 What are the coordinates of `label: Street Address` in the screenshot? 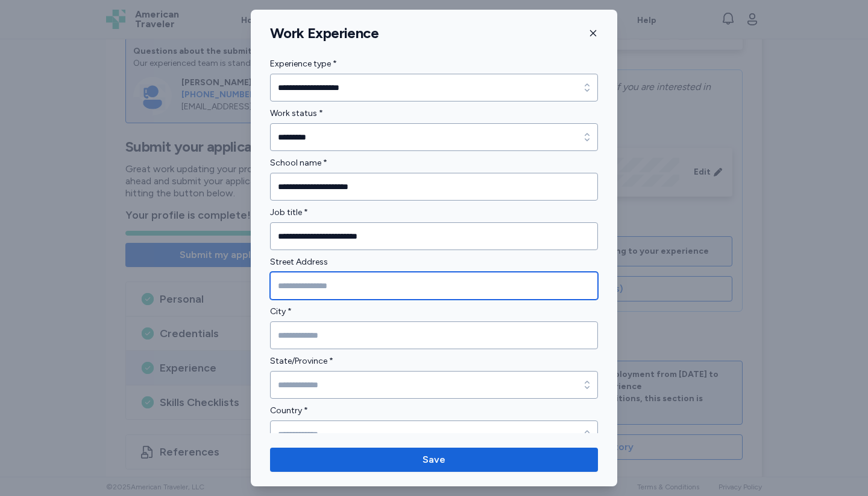 It's located at (434, 262).